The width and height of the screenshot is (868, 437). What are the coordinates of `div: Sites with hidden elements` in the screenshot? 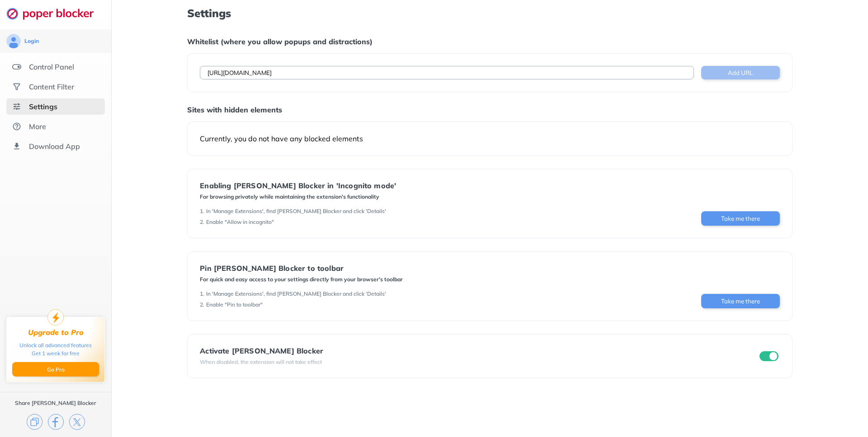 It's located at (490, 110).